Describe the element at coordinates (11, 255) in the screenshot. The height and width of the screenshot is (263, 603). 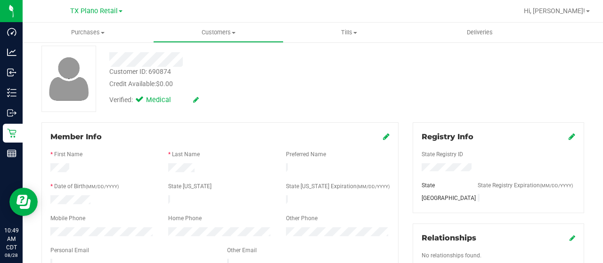
I see `p: 08/28` at that location.